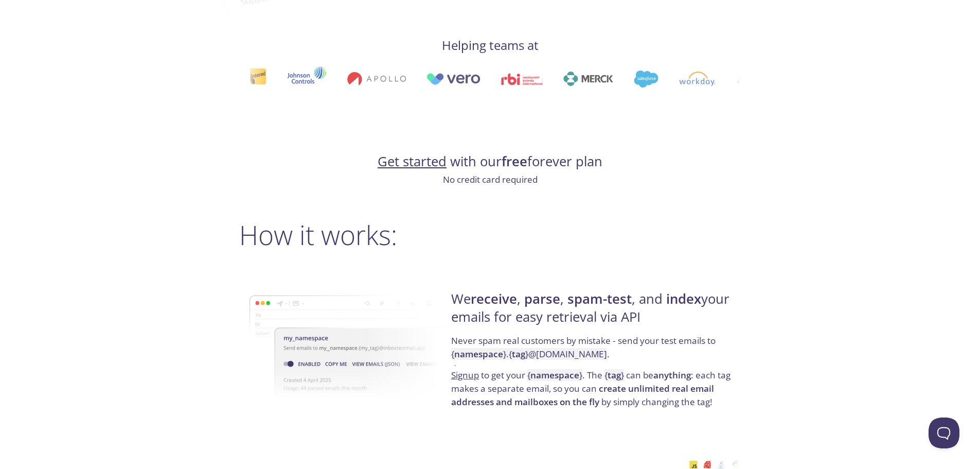 The height and width of the screenshot is (469, 980). What do you see at coordinates (683, 298) in the screenshot?
I see `strong: index` at bounding box center [683, 298].